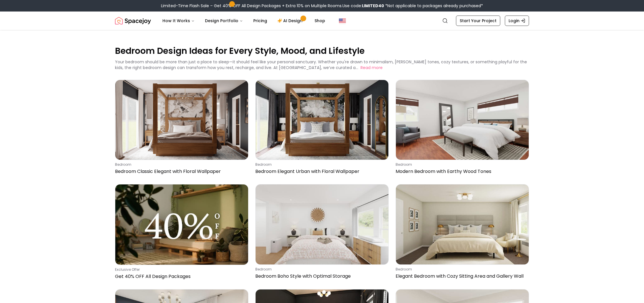 This screenshot has height=303, width=644. Describe the element at coordinates (179, 21) in the screenshot. I see `button: How It Works` at that location.